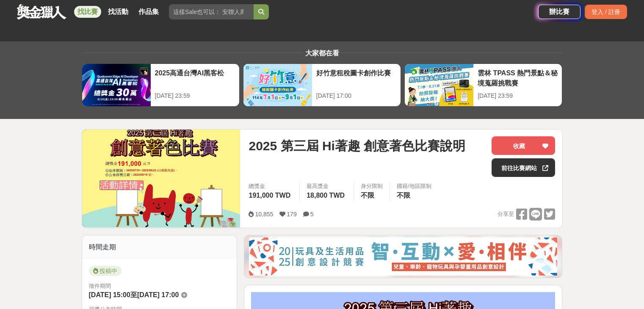 The image size is (644, 309). What do you see at coordinates (105, 271) in the screenshot?
I see `span: 投稿中` at bounding box center [105, 271].